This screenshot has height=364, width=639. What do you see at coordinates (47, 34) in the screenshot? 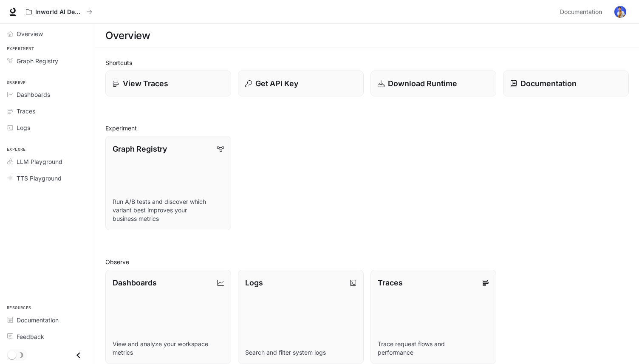
I see `a: Overview` at bounding box center [47, 34].